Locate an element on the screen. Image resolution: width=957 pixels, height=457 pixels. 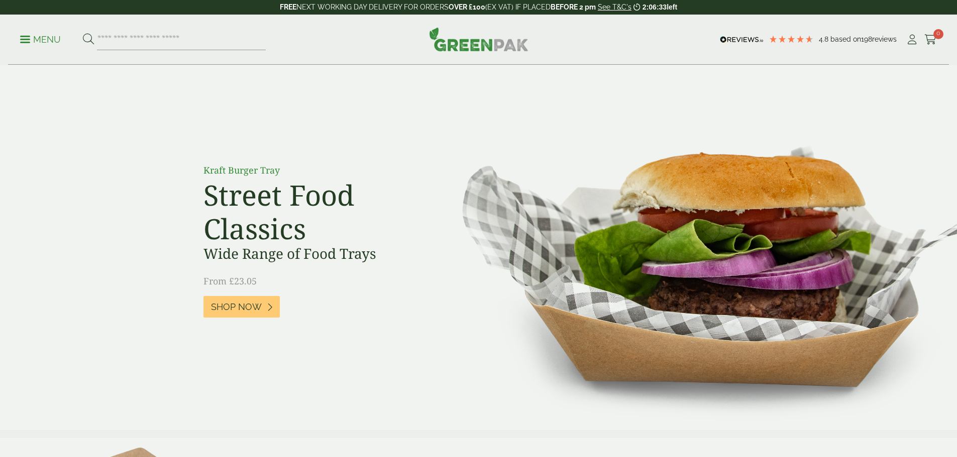
a: Shop Now is located at coordinates (242, 307).